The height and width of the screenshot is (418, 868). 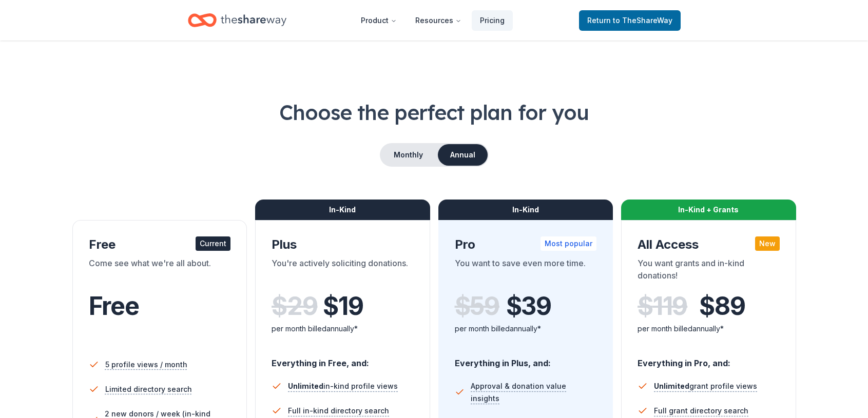 What do you see at coordinates (708, 271) in the screenshot?
I see `div: You want grants and in-kind donations!` at bounding box center [708, 271].